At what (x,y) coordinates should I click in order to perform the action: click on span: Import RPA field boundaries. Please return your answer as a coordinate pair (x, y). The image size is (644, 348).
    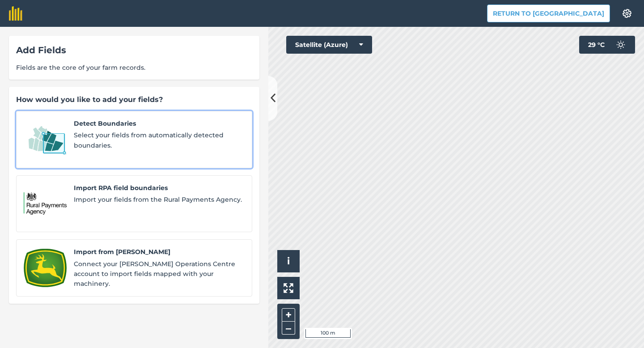
    Looking at the image, I should click on (159, 188).